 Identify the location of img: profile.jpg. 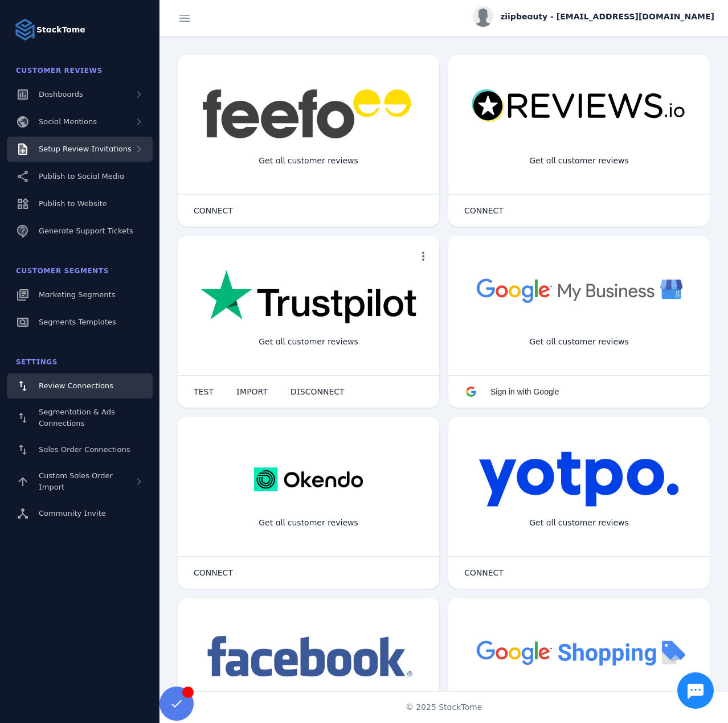
(483, 17).